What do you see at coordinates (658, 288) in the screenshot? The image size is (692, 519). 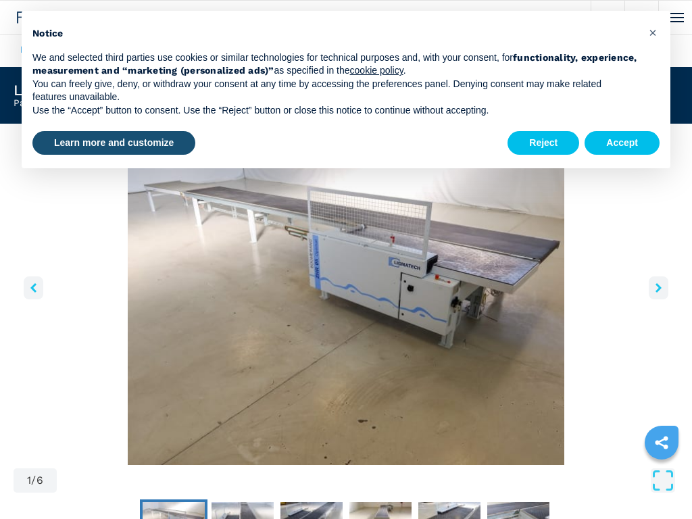 I see `button: right-button` at bounding box center [658, 288].